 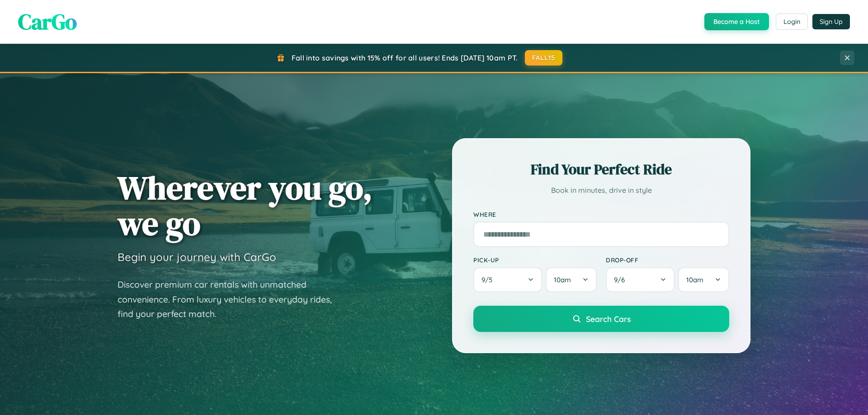 I want to click on label: Pick-up, so click(x=535, y=260).